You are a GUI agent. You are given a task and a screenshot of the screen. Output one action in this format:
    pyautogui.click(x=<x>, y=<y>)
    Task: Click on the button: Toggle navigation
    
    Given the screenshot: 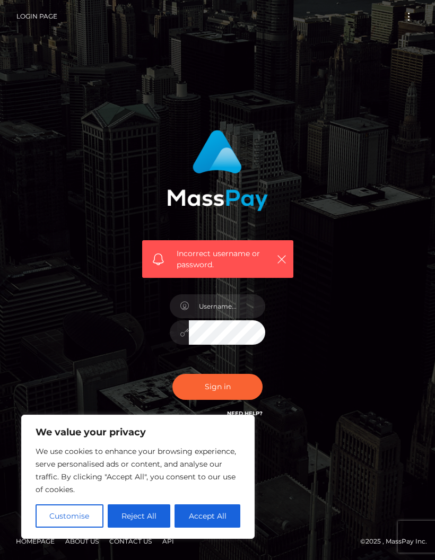 What is the action you would take?
    pyautogui.click(x=408, y=16)
    